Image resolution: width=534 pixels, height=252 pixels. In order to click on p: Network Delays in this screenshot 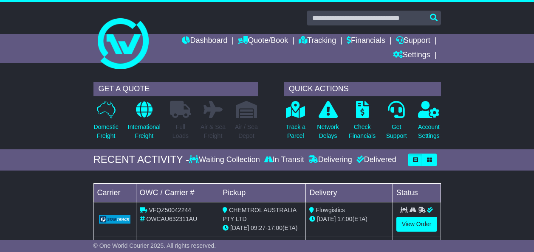, I will do `click(328, 132)`.